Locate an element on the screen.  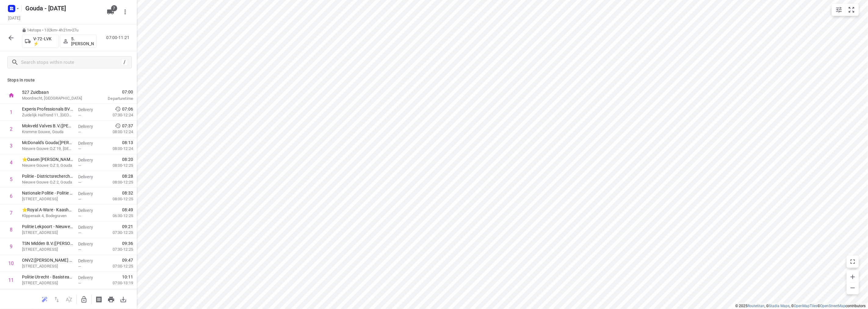
p: 08:00-12:24 is located at coordinates (118, 132).